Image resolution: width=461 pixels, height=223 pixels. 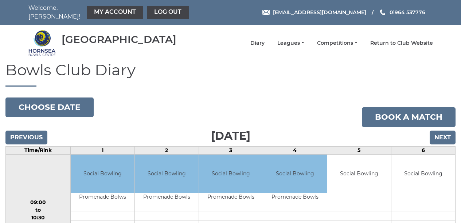 I want to click on a: My Account, so click(x=115, y=12).